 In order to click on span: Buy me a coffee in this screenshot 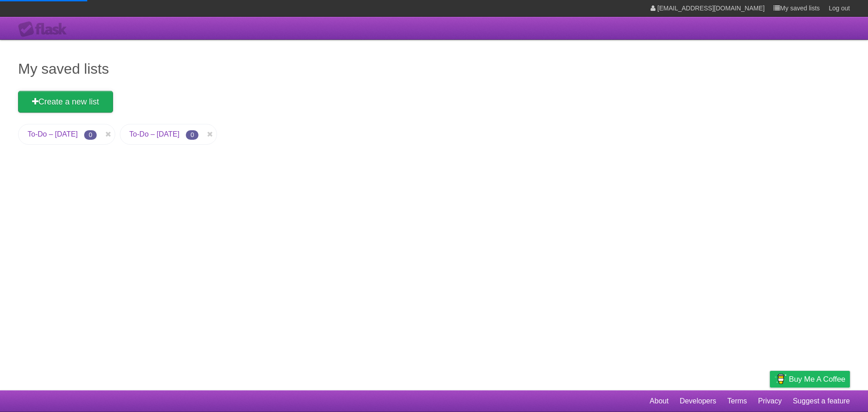, I will do `click(817, 379)`.